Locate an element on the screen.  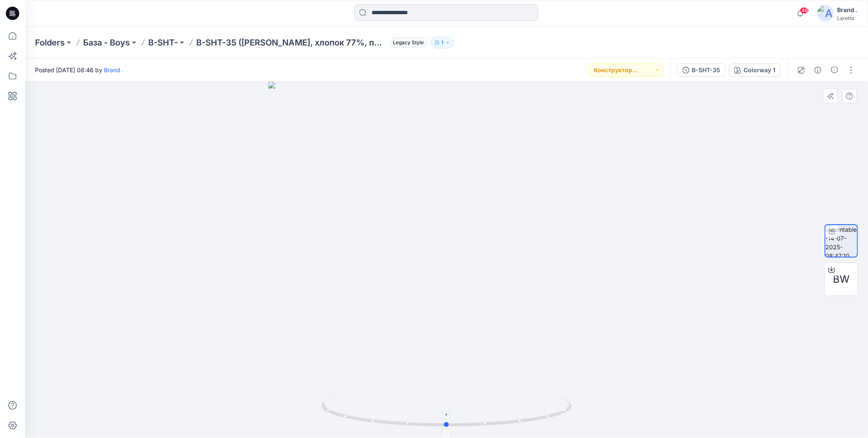
a: Folders is located at coordinates (49, 43).